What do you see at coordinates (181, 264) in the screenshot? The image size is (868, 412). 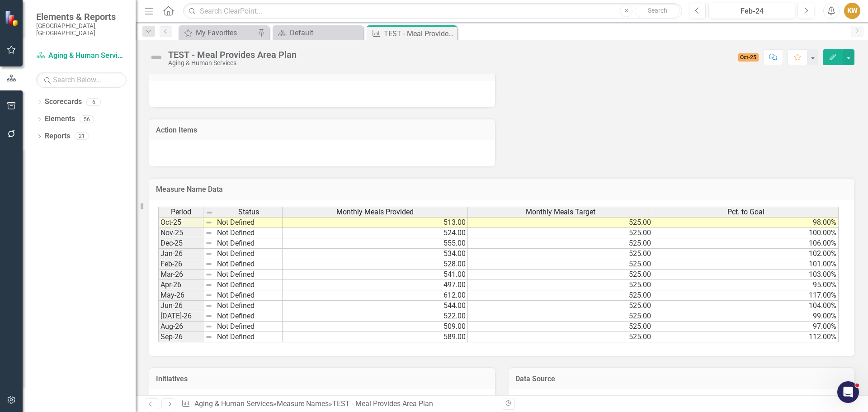 I see `td: Feb-26` at bounding box center [181, 264].